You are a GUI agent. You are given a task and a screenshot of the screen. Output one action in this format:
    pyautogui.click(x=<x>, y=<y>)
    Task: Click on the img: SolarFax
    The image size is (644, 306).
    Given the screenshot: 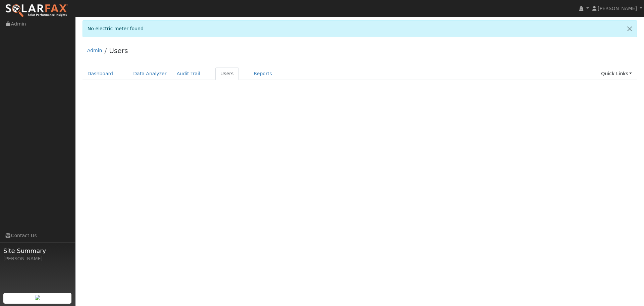 What is the action you would take?
    pyautogui.click(x=37, y=11)
    